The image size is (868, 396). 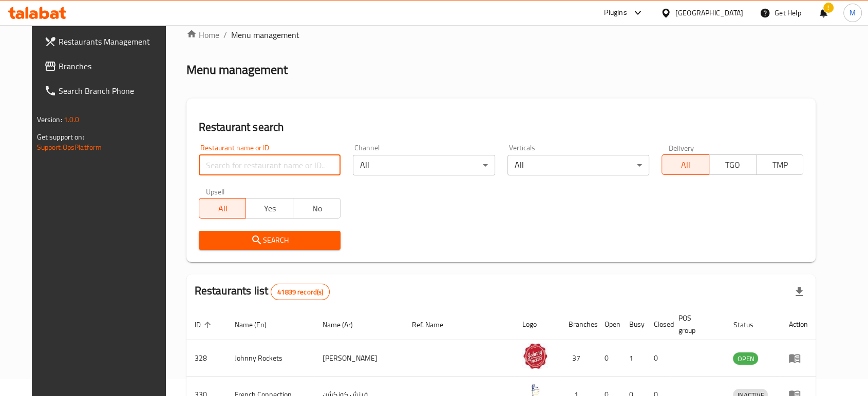 What do you see at coordinates (780, 165) in the screenshot?
I see `button: TMP` at bounding box center [780, 165].